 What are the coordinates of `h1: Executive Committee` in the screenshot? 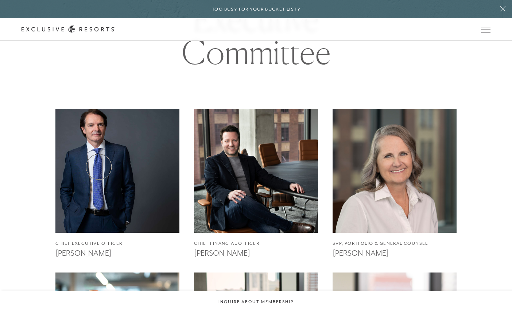 It's located at (256, 36).